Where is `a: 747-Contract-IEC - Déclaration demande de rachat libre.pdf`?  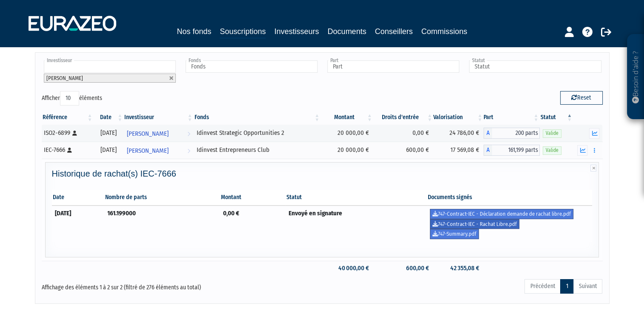
a: 747-Contract-IEC - Déclaration demande de rachat libre.pdf is located at coordinates (501, 214).